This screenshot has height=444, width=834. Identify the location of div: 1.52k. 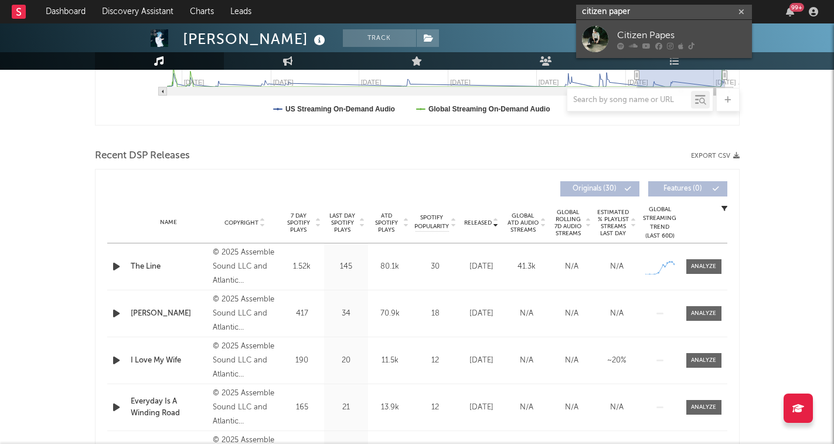
(302, 267).